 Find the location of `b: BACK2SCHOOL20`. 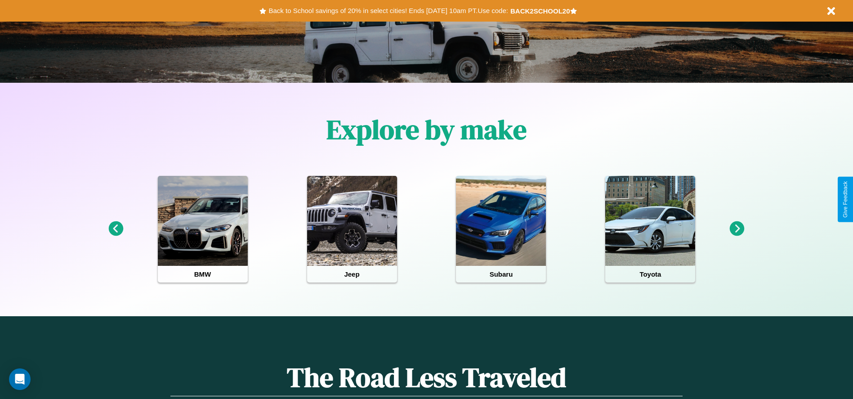

b: BACK2SCHOOL20 is located at coordinates (540, 11).